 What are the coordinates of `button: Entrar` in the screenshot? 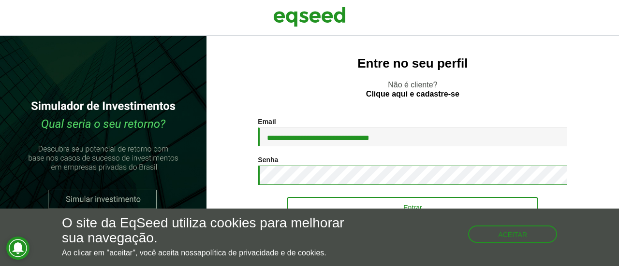 It's located at (412, 207).